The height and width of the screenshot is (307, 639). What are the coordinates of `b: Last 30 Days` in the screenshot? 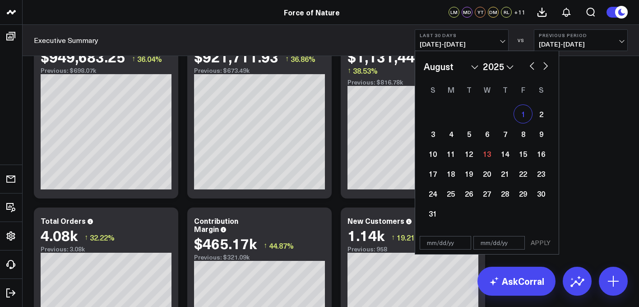 It's located at (462, 35).